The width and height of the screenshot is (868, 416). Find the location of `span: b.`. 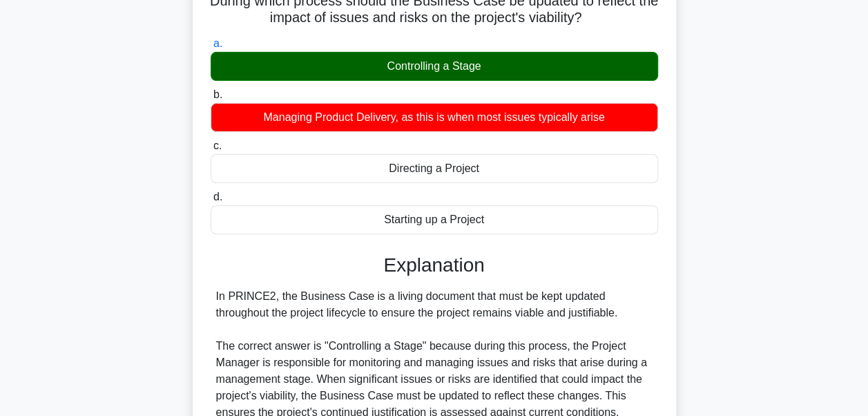

span: b. is located at coordinates (217, 94).